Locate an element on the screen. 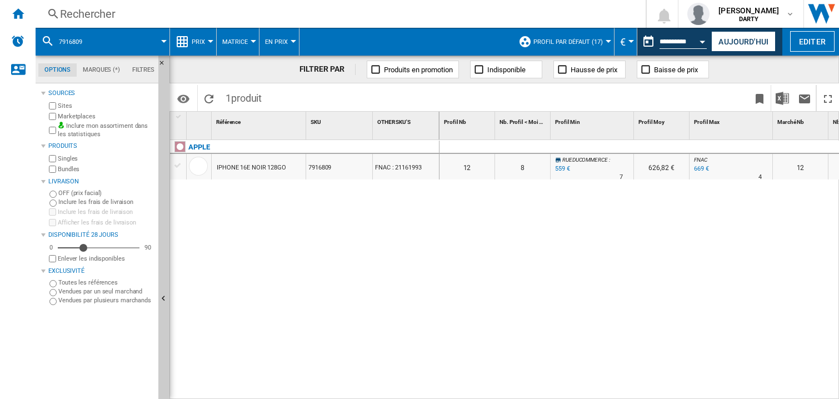  input: Sites is located at coordinates (52, 106).